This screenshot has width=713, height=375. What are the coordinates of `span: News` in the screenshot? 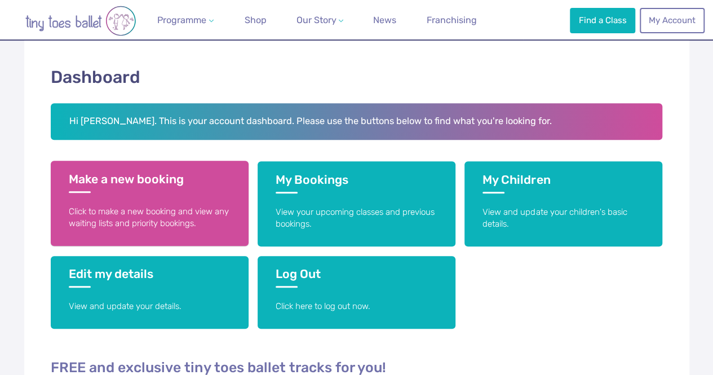 It's located at (384, 20).